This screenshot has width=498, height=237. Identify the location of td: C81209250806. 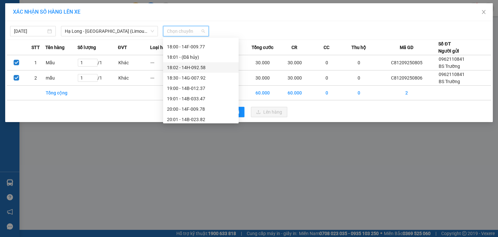
(407, 78).